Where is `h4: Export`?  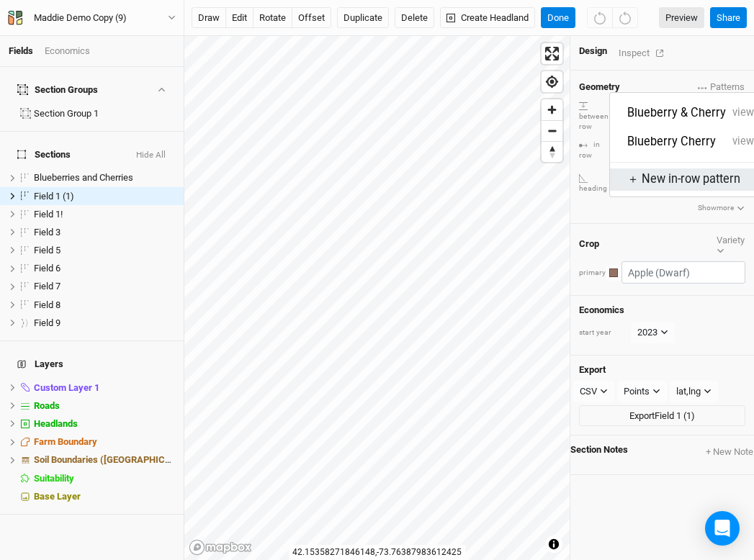 h4: Export is located at coordinates (661, 370).